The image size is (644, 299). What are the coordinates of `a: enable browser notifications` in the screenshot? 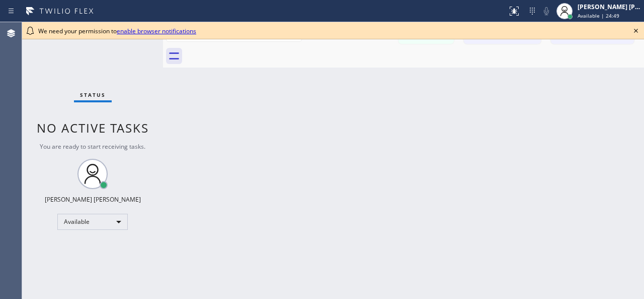 It's located at (156, 31).